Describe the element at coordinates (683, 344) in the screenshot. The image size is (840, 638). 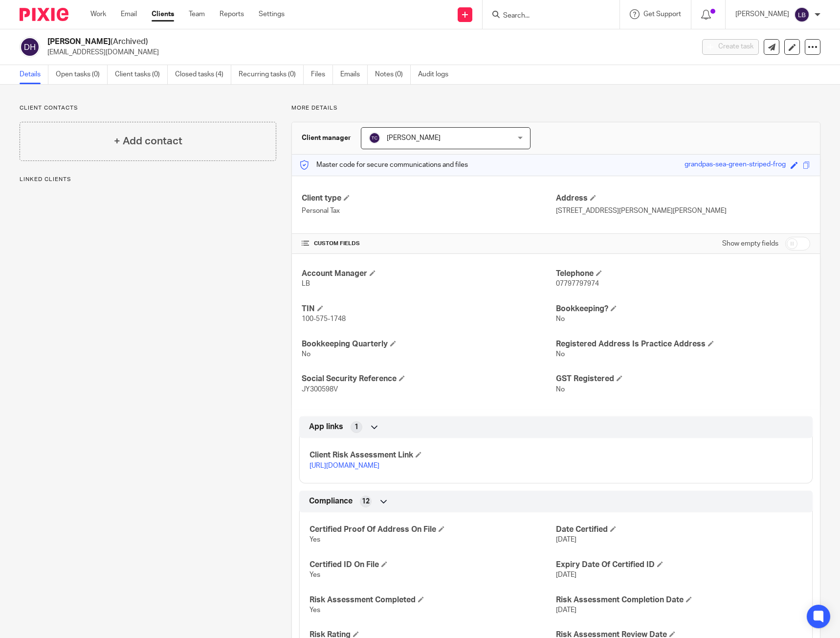
I see `h4: Registered Address Is Practice Address` at that location.